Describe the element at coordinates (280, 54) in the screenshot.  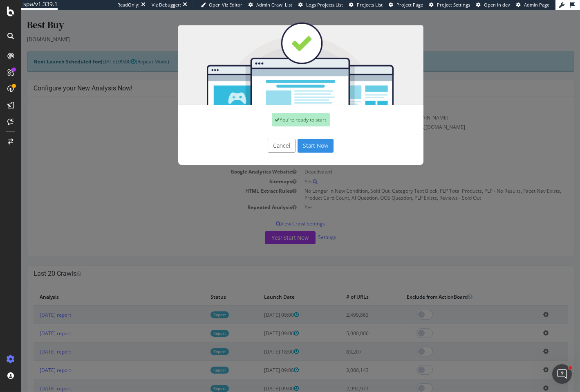
I see `img: You're all set!` at that location.